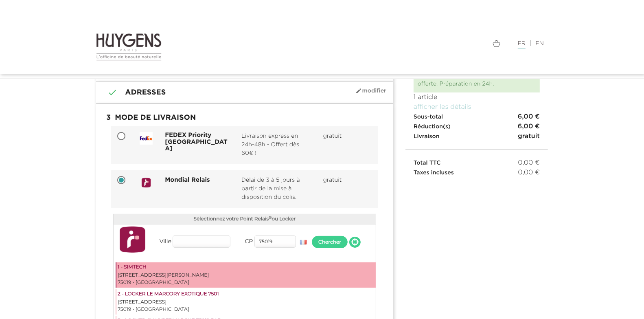 The height and width of the screenshot is (319, 644). I want to click on div: Sélectionnez votre Point Relais ou Locker, so click(245, 219).